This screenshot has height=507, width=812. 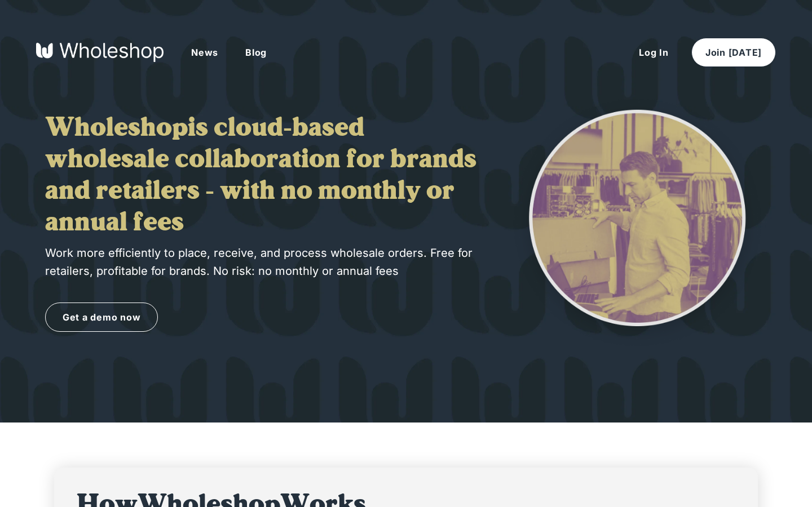 I want to click on button: Log In, so click(x=654, y=53).